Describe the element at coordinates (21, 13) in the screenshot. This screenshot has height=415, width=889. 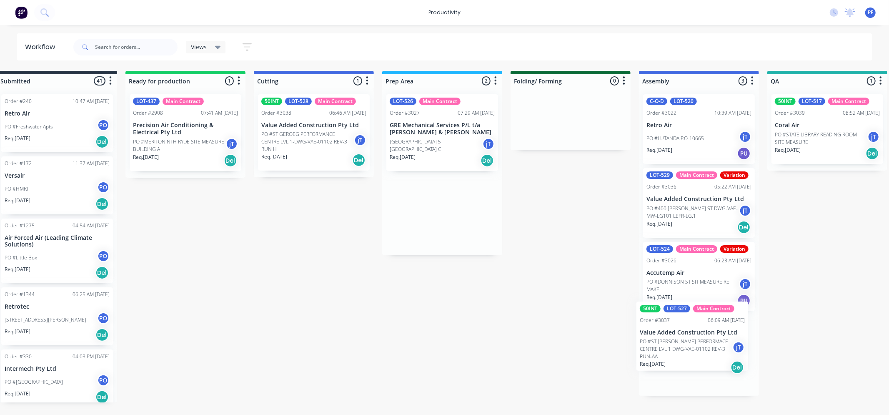
I see `img: Factory` at that location.